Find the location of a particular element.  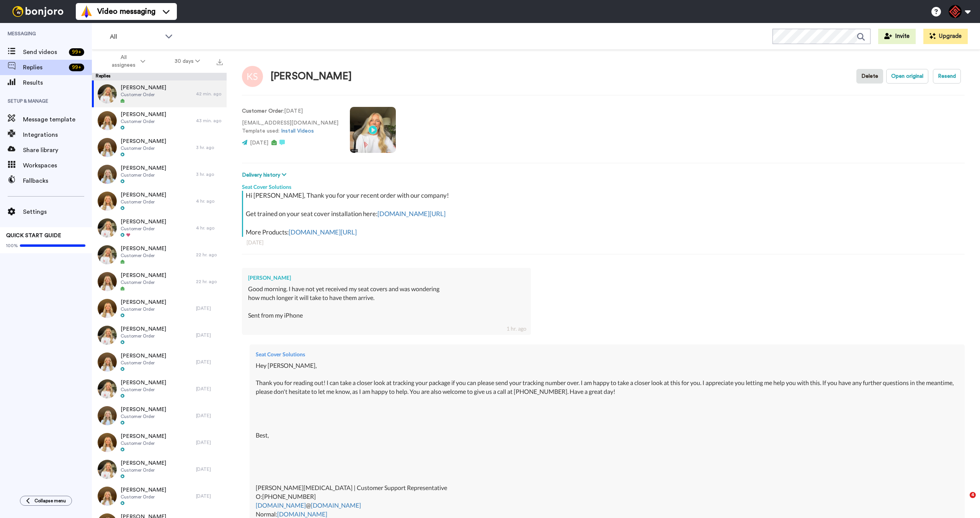

div: 4 hr. ago is located at coordinates (209, 201).